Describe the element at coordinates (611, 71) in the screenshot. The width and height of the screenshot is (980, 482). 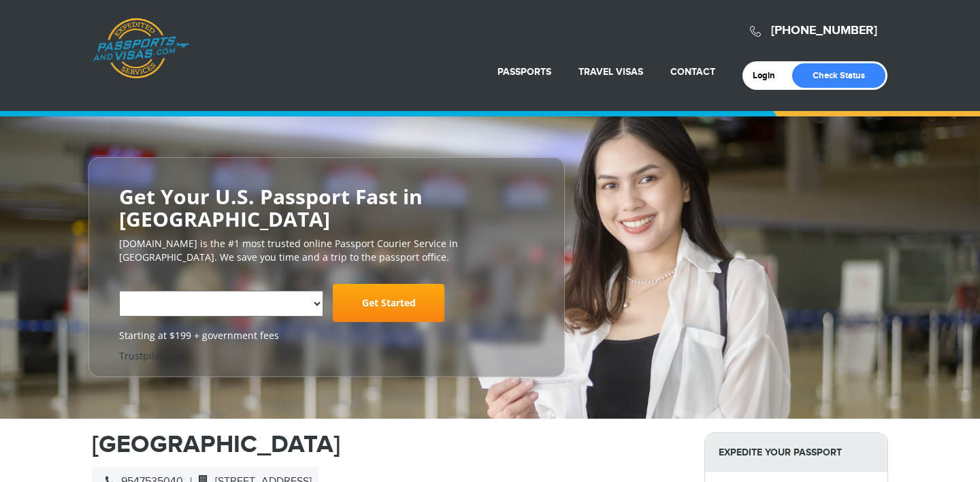
I see `a: Travel Visas` at that location.